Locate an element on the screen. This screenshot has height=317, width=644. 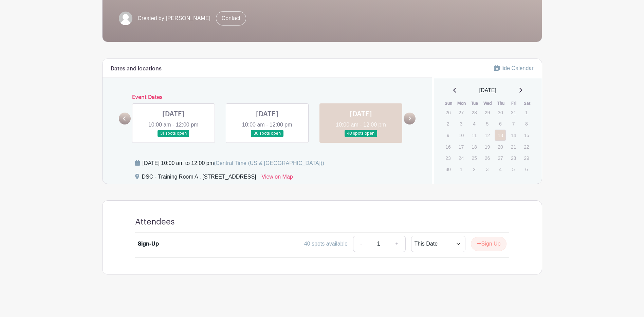
h4: Attendees is located at coordinates (155, 221).